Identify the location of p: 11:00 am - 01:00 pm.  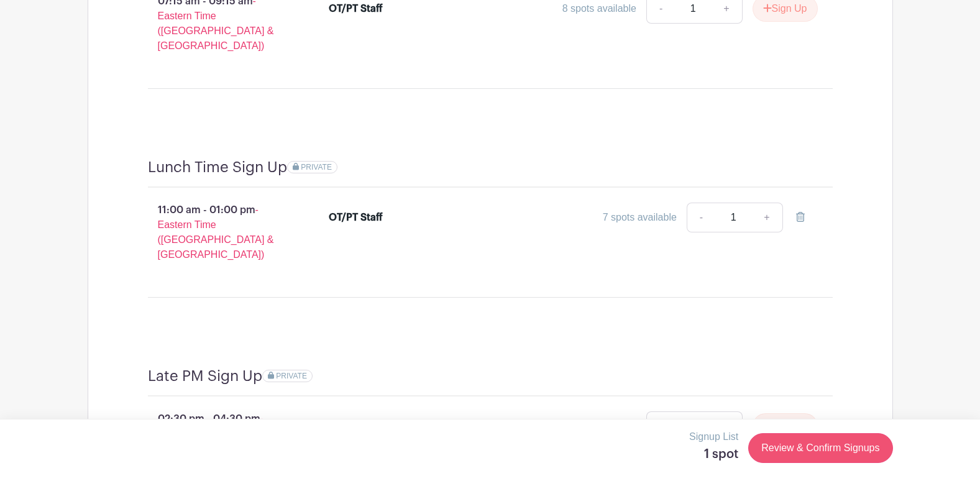
(219, 232).